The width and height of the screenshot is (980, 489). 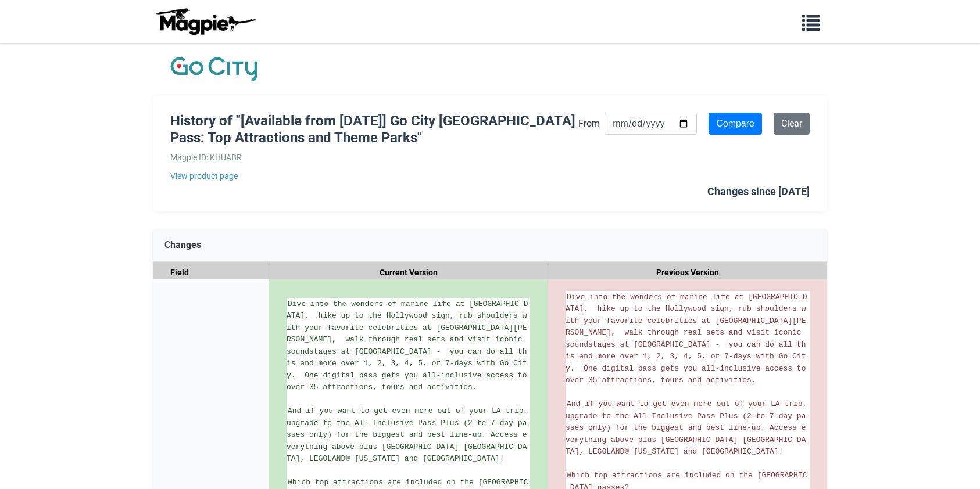 What do you see at coordinates (589, 124) in the screenshot?
I see `label: From` at bounding box center [589, 124].